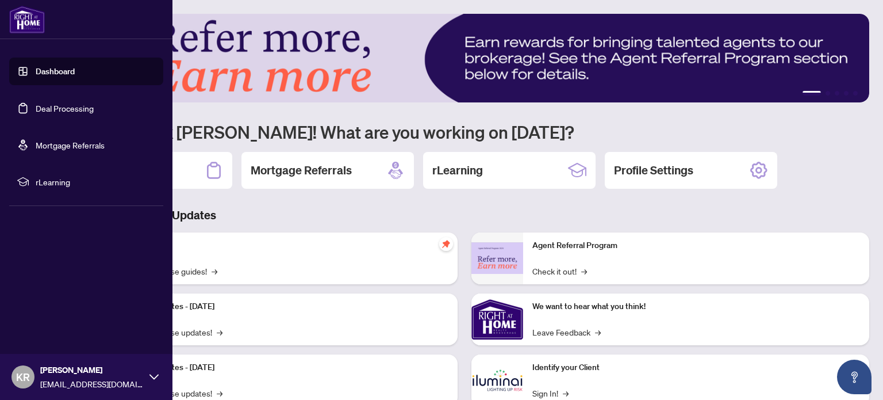  Describe the element at coordinates (446, 244) in the screenshot. I see `span: pushpin` at that location.